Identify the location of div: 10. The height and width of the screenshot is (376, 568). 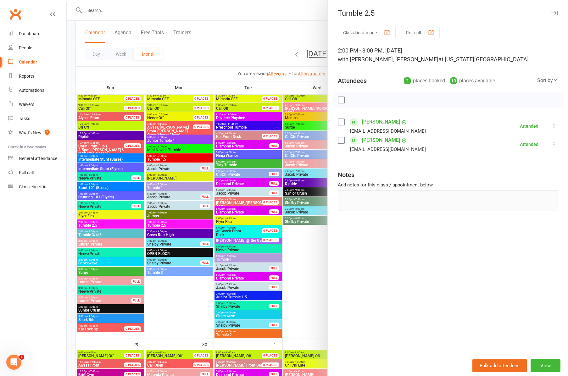
(454, 81).